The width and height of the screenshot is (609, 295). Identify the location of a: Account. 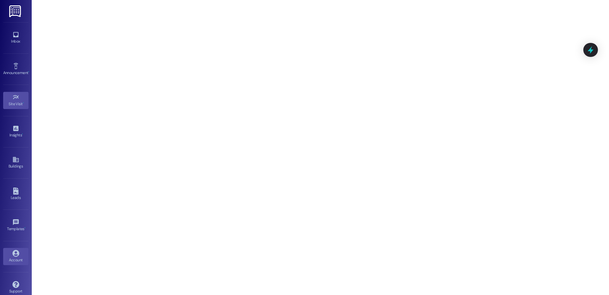
(16, 256).